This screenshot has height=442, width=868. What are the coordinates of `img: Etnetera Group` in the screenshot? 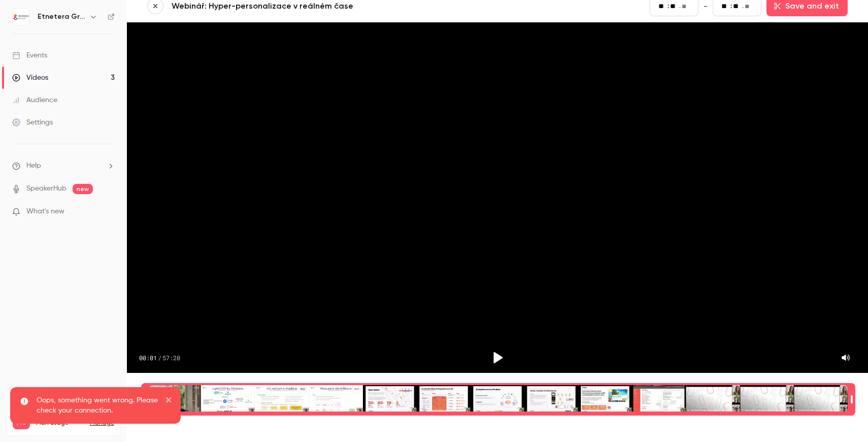 It's located at (21, 17).